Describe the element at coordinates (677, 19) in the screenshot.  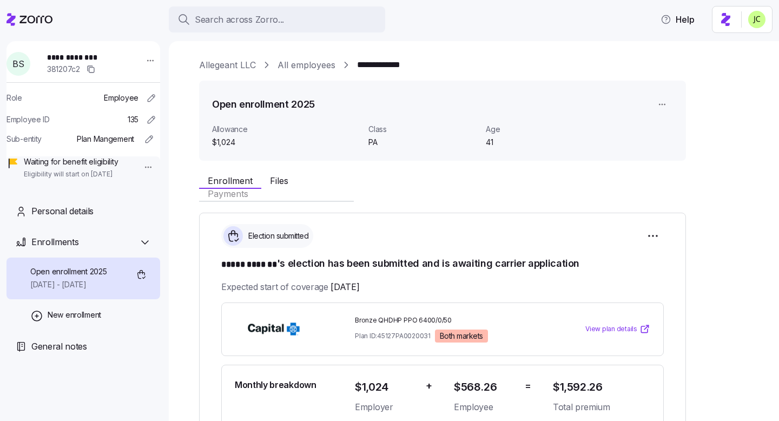
I see `span: Help` at that location.